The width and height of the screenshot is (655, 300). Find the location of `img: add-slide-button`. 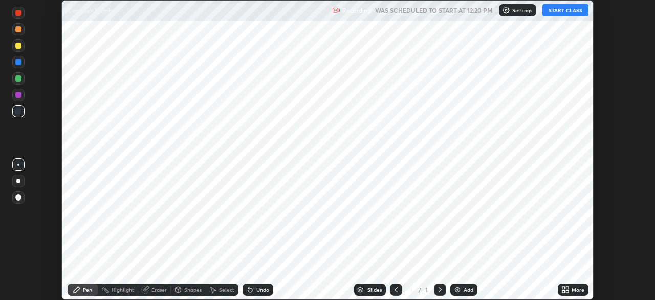

img: add-slide-button is located at coordinates (458, 289).